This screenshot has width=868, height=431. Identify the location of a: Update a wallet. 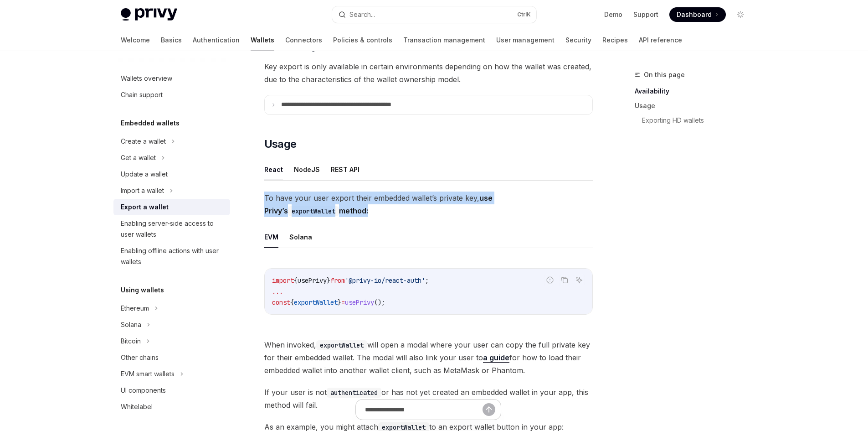
(172, 174).